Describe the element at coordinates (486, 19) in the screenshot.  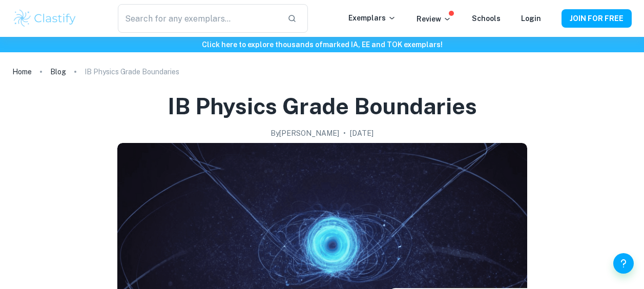
I see `a: Schools` at that location.